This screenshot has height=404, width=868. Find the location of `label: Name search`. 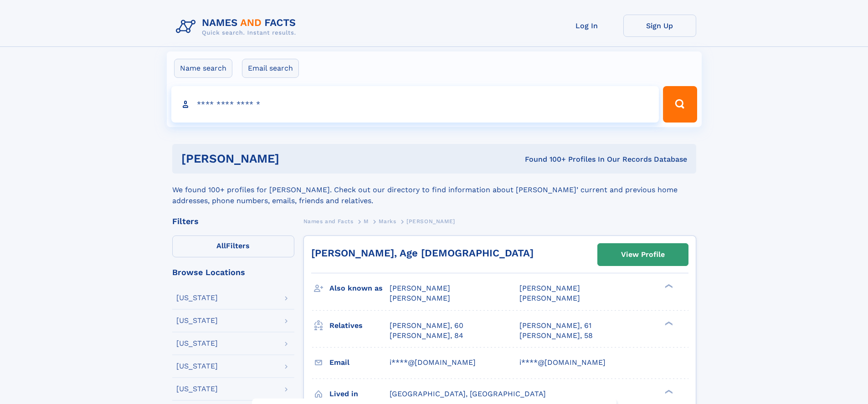

label: Name search is located at coordinates (203, 68).